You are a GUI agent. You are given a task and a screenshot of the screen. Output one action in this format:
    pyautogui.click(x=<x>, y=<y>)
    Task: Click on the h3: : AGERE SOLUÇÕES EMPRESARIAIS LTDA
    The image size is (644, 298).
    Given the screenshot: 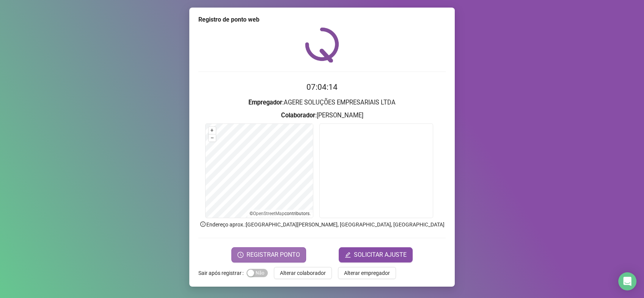 What is the action you would take?
    pyautogui.click(x=322, y=103)
    